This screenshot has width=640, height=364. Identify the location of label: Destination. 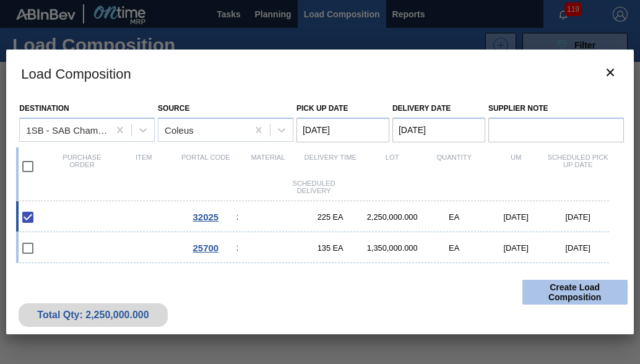
(44, 108).